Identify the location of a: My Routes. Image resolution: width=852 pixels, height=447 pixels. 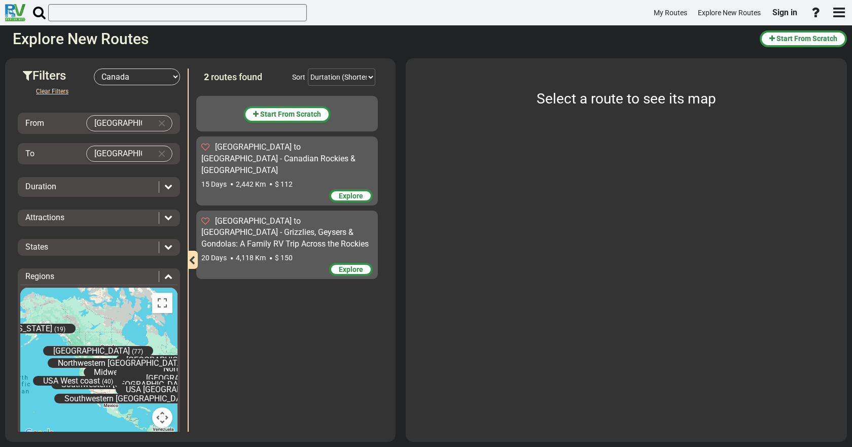
(671, 13).